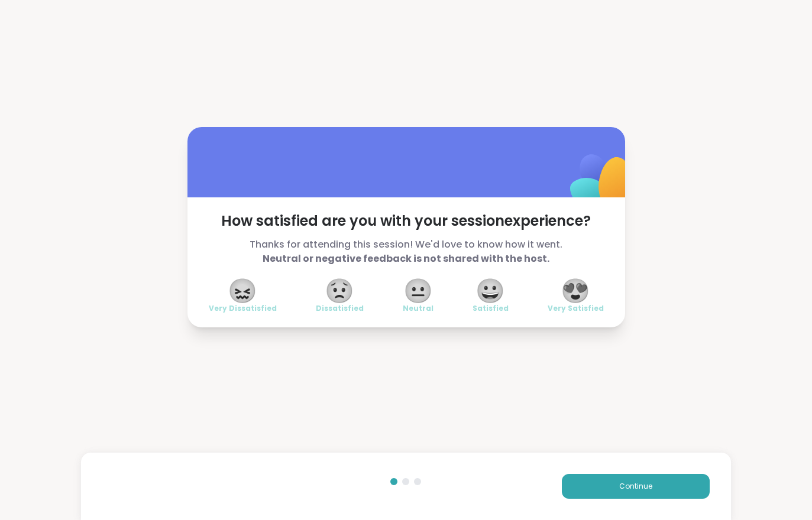  I want to click on button: Continue, so click(635, 486).